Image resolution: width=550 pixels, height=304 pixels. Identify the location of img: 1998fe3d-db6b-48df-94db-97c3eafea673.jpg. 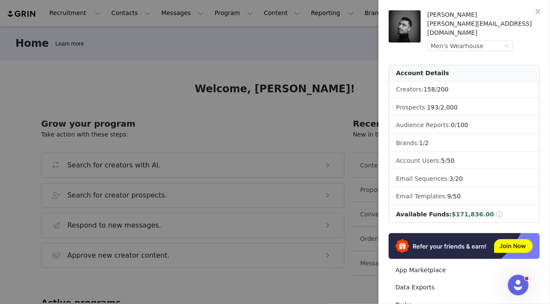
(404, 26).